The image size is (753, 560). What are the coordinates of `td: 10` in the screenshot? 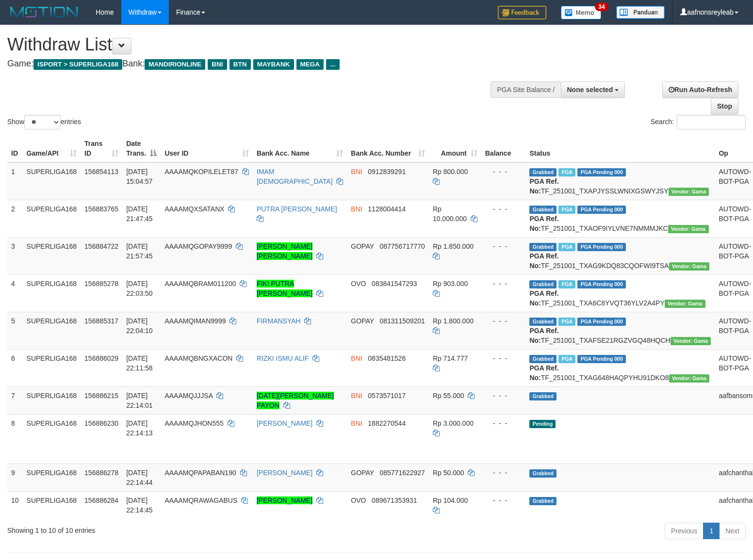 It's located at (15, 505).